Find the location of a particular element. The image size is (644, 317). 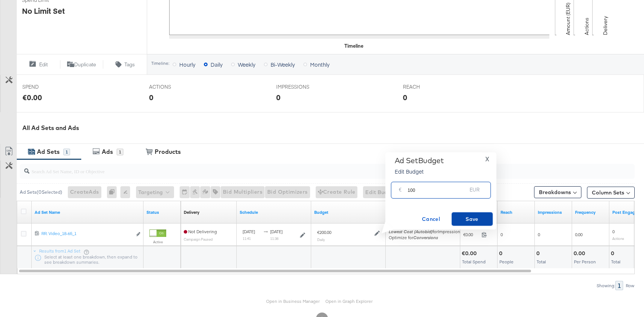

a: Your Ad Set name. is located at coordinates (87, 212).